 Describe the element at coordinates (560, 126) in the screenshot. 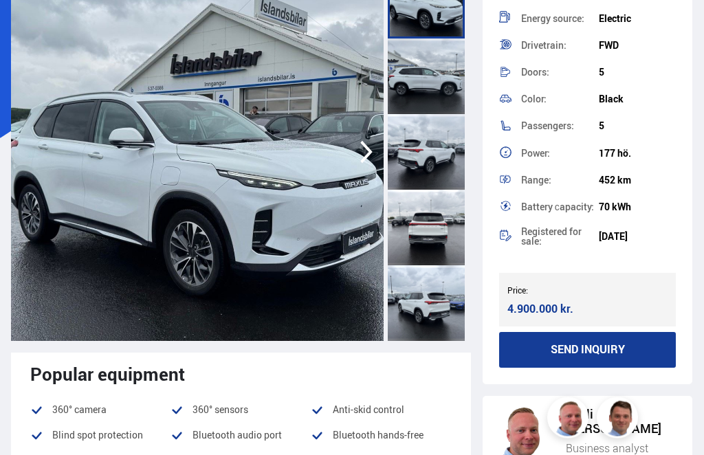

I see `div: Passengers:` at that location.